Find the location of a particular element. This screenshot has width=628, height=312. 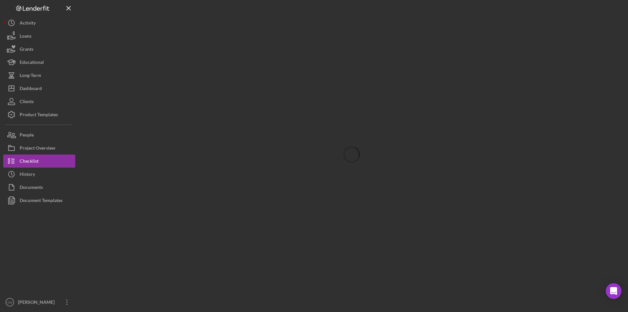

button: Dashboard is located at coordinates (39, 88).